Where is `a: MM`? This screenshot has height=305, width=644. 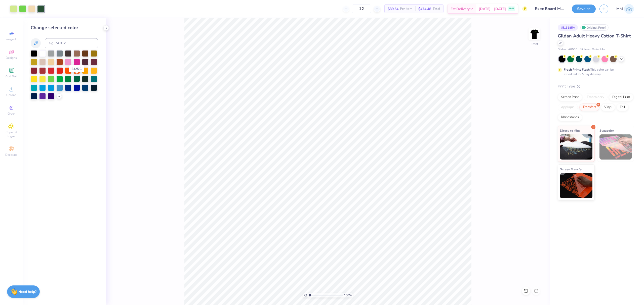 a: MM is located at coordinates (625, 9).